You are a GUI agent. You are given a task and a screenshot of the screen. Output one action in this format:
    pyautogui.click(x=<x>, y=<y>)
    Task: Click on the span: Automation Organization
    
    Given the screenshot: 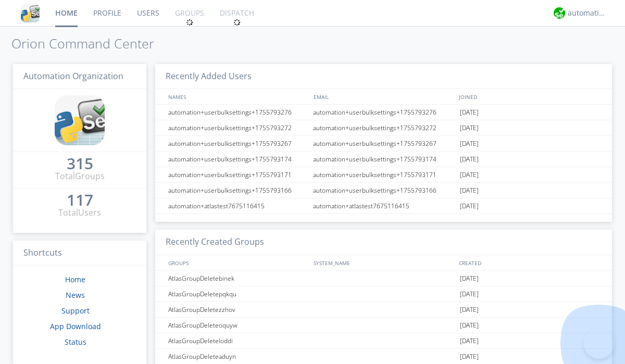 What is the action you would take?
    pyautogui.click(x=73, y=76)
    